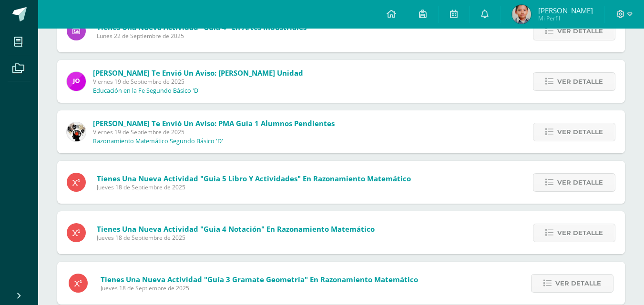 Image resolution: width=644 pixels, height=305 pixels. What do you see at coordinates (146, 91) in the screenshot?
I see `p: Educación en la Fe Segundo Básico 'D'` at bounding box center [146, 91].